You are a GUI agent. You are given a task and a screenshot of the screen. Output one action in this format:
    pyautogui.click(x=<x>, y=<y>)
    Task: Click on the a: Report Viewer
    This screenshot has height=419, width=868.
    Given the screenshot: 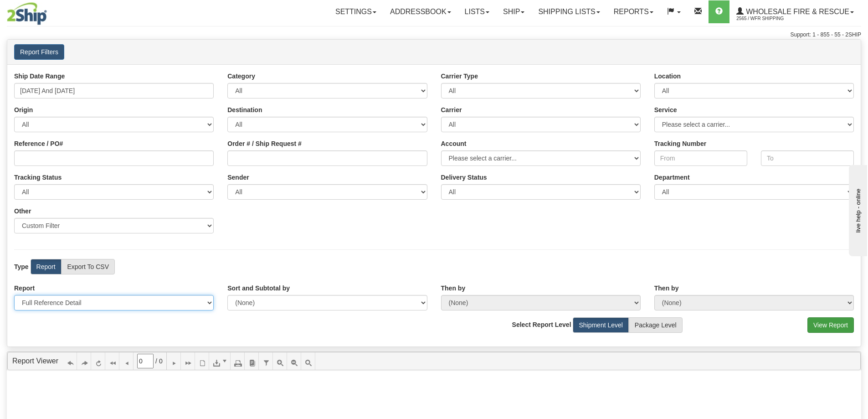 What is the action you would take?
    pyautogui.click(x=35, y=361)
    